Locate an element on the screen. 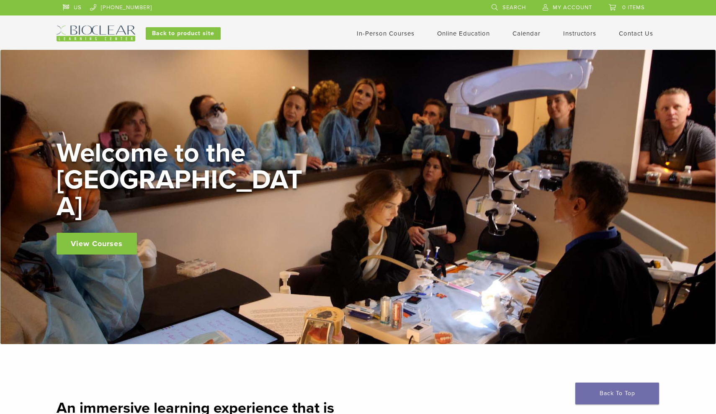 The height and width of the screenshot is (414, 716). a: In-Person Courses is located at coordinates (386, 34).